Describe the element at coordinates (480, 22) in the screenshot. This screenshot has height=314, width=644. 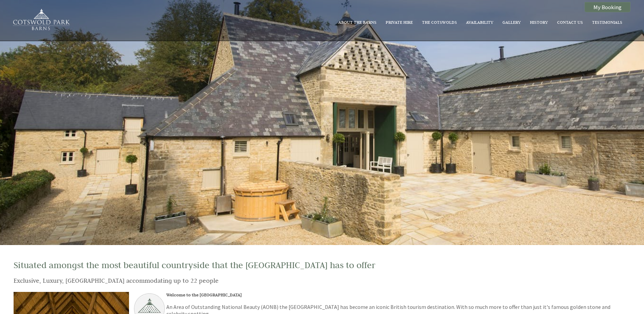
I see `a: Availability` at that location.